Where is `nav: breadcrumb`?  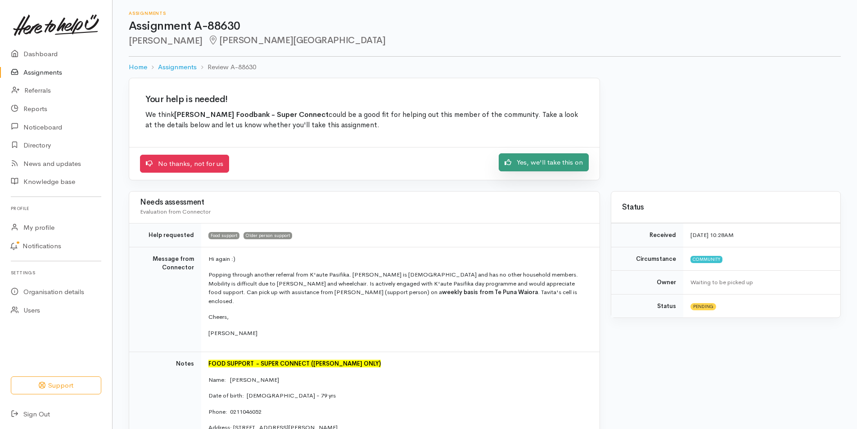
nav: breadcrumb is located at coordinates (485, 67).